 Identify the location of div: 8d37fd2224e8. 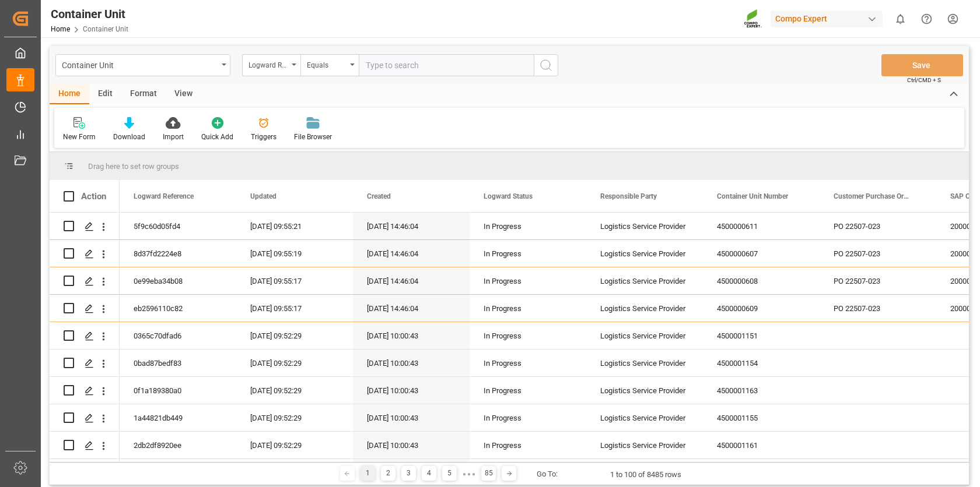
(178, 254).